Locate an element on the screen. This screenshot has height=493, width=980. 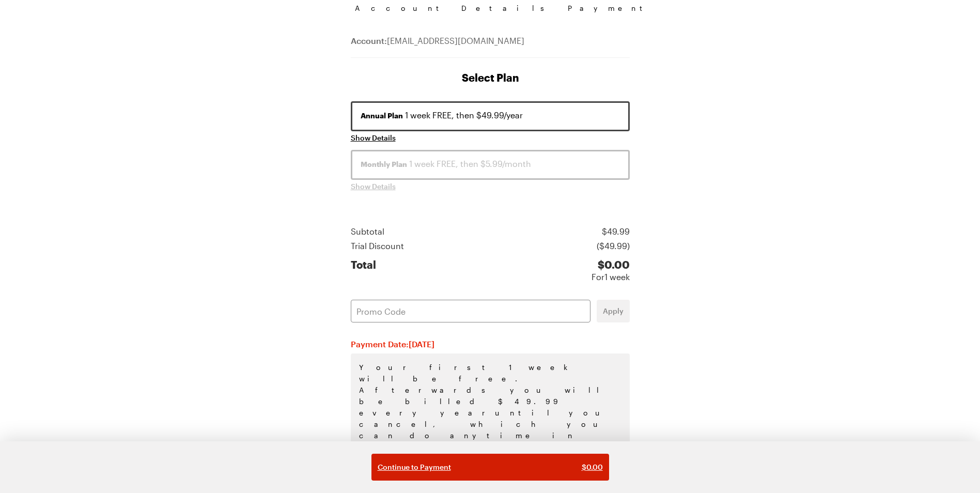
div: $ 0.00 is located at coordinates (610, 264).